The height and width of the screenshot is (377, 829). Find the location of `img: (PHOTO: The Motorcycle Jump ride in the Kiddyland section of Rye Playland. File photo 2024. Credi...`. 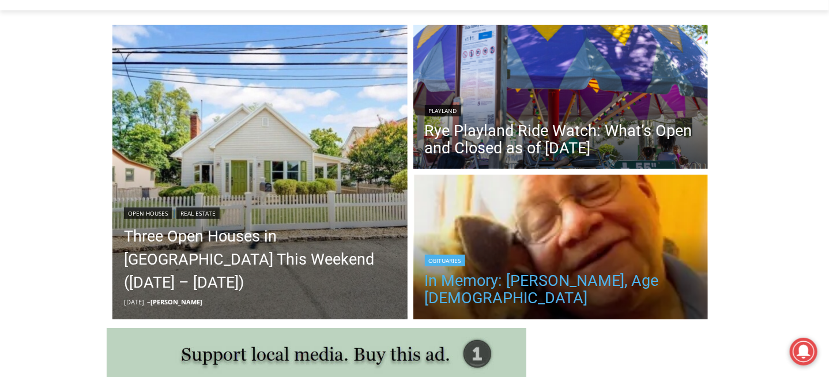

img: (PHOTO: The Motorcycle Jump ride in the Kiddyland section of Rye Playland. File photo 2024. Credi... is located at coordinates (561, 99).